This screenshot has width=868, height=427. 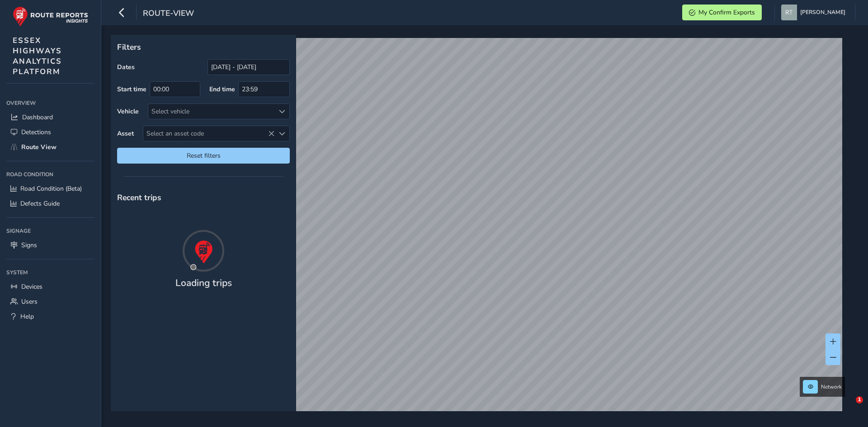 I want to click on a: Route View, so click(x=50, y=147).